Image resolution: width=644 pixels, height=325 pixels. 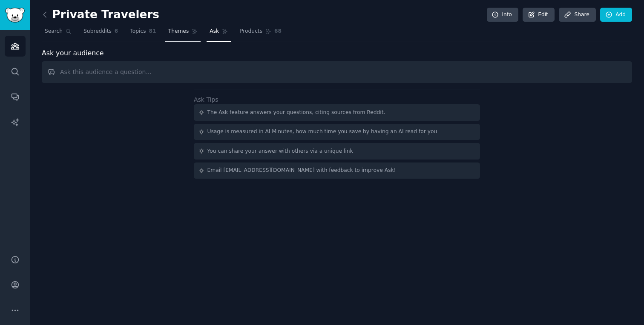 What do you see at coordinates (152, 32) in the screenshot?
I see `span: 81` at bounding box center [152, 32].